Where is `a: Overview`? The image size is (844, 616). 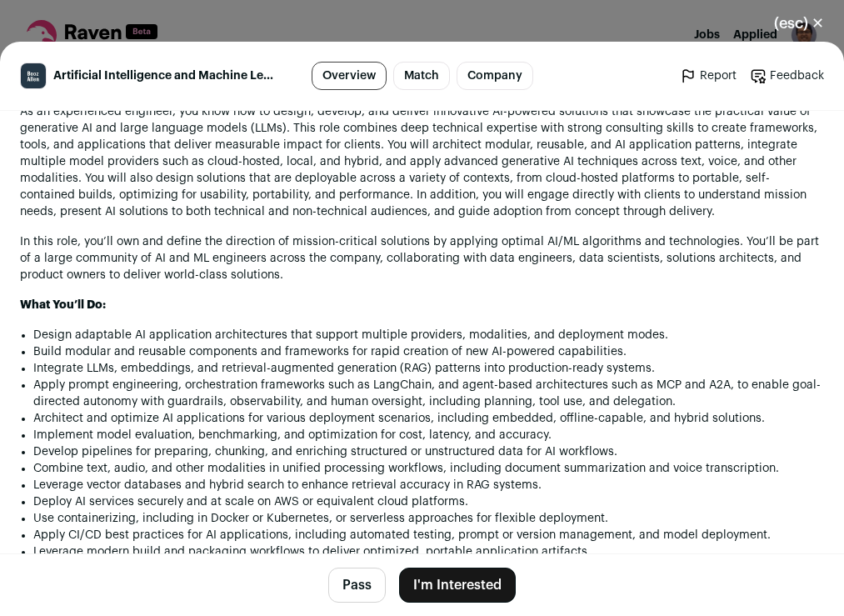 a: Overview is located at coordinates (349, 76).